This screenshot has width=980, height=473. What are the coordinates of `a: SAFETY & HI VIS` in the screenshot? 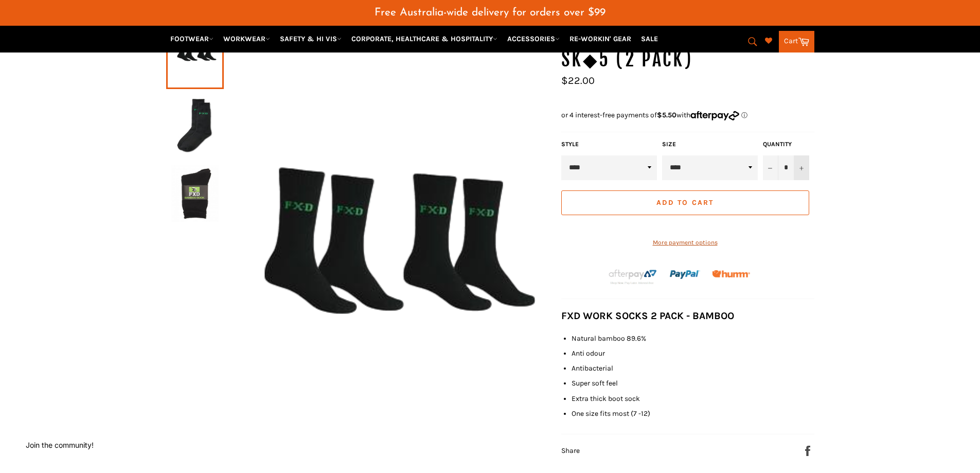 It's located at (311, 39).